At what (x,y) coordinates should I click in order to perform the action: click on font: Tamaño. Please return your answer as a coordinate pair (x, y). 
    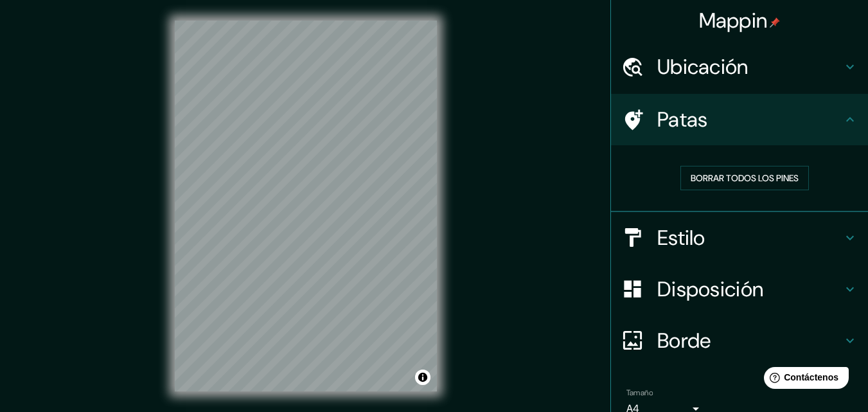
    Looking at the image, I should click on (640, 393).